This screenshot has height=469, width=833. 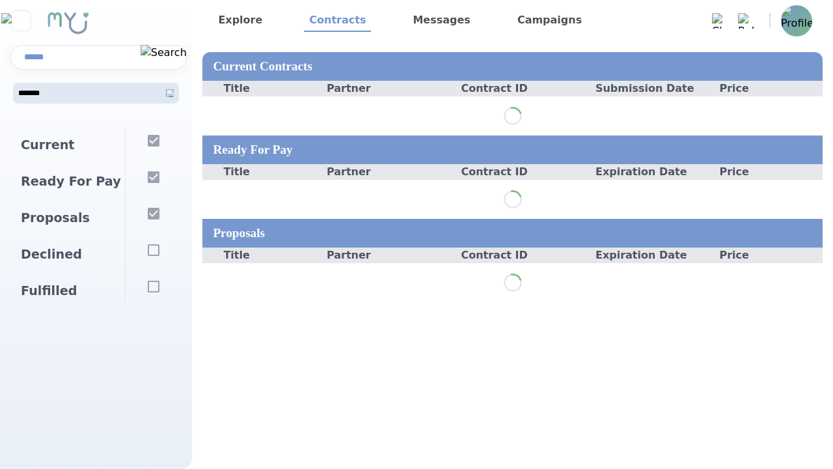 What do you see at coordinates (441, 21) in the screenshot?
I see `a: Messages` at bounding box center [441, 21].